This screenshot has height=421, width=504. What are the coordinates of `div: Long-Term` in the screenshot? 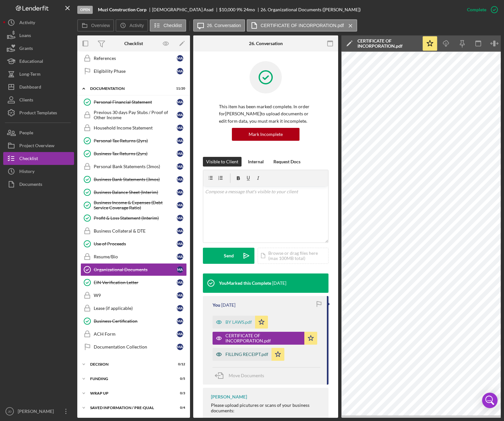 It's located at (30, 75).